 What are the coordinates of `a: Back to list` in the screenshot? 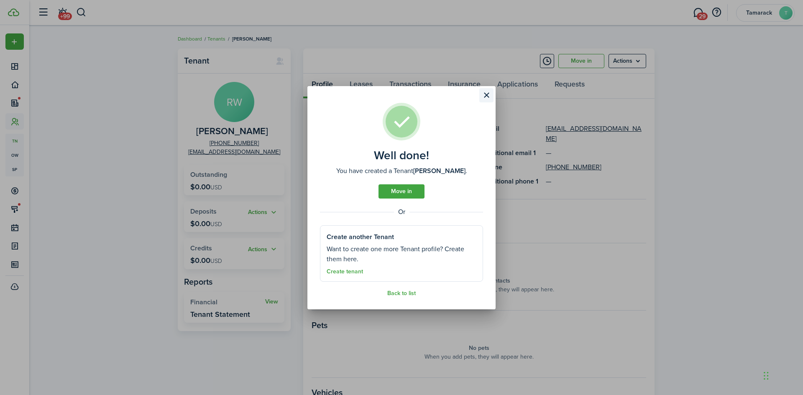 It's located at (401, 294).